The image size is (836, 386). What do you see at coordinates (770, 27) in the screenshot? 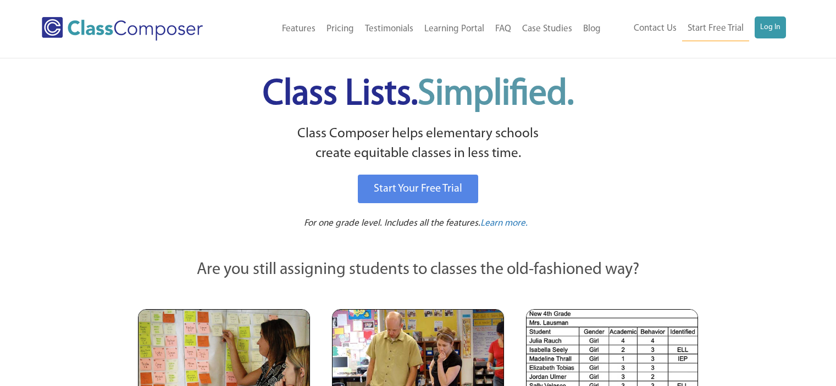
I see `a: Log In` at bounding box center [770, 27].